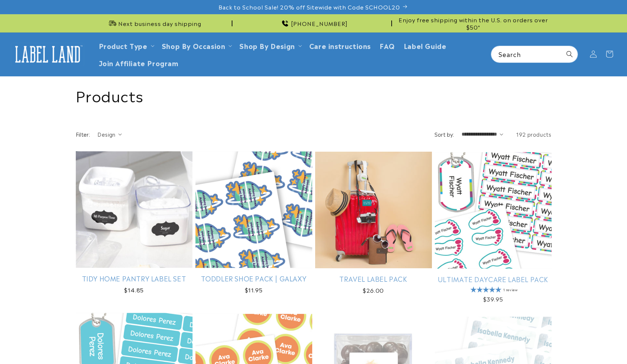 The width and height of the screenshot is (627, 364). What do you see at coordinates (425, 46) in the screenshot?
I see `span: Label Guide` at bounding box center [425, 46].